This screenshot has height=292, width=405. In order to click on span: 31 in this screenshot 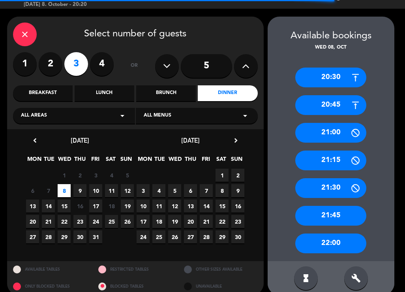, I will do `click(96, 237)`.